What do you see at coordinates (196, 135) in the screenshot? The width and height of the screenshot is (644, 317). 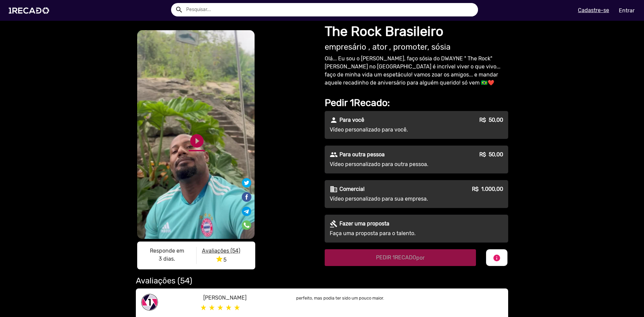 I see `video: S1RECADO vídeos dedicados para fãs e empresas` at bounding box center [196, 135].